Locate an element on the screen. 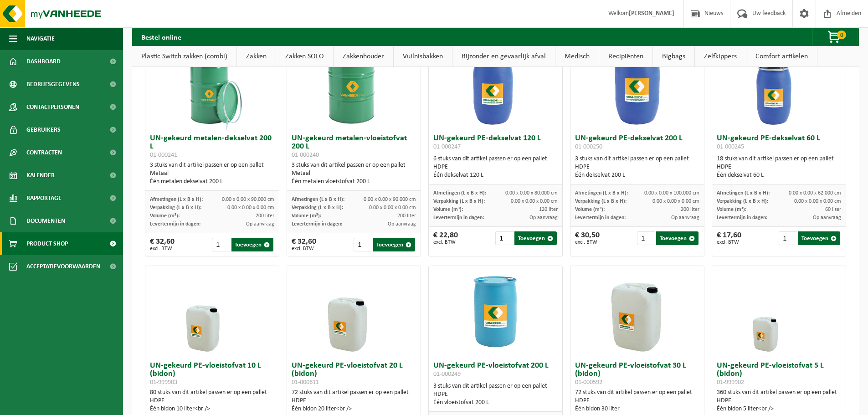 Image resolution: width=868 pixels, height=415 pixels. h3: UN-gekeurd PE-dekselvat 60 L is located at coordinates (778, 144).